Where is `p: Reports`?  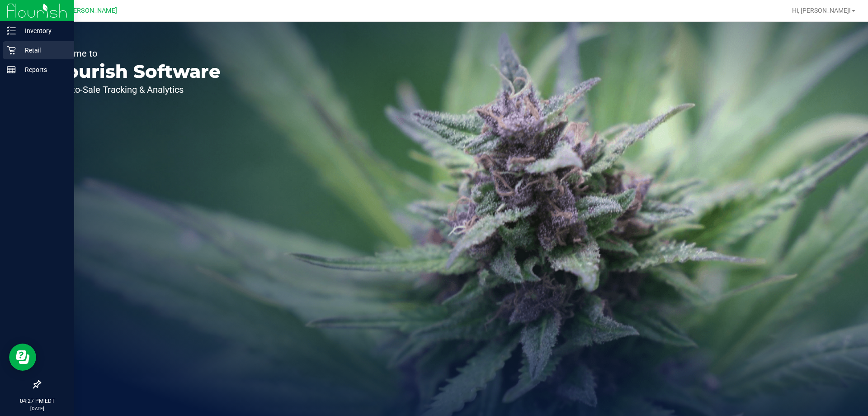
p: Reports is located at coordinates (43, 70).